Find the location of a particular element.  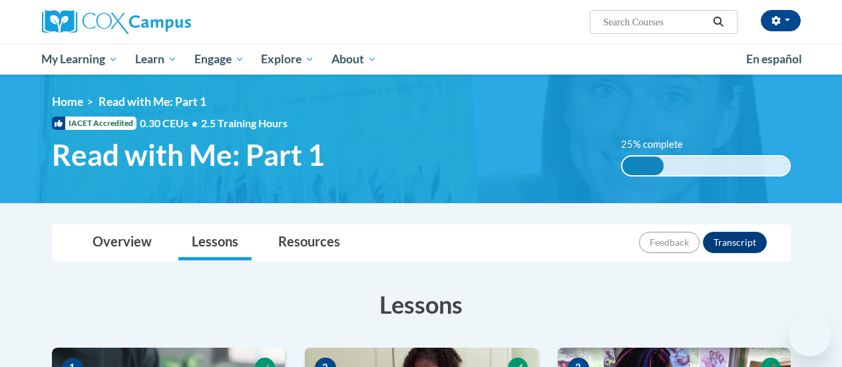

a: En español is located at coordinates (774, 59).